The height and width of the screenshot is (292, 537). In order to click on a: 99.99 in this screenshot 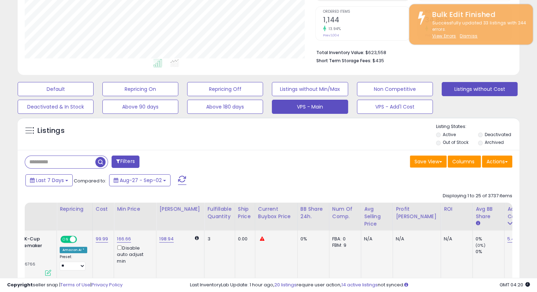, I will do `click(102, 239)`.